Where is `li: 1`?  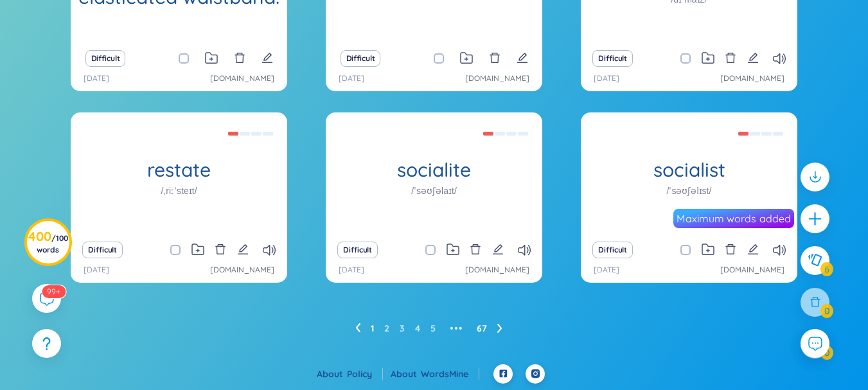
li: 1 is located at coordinates (372, 328).